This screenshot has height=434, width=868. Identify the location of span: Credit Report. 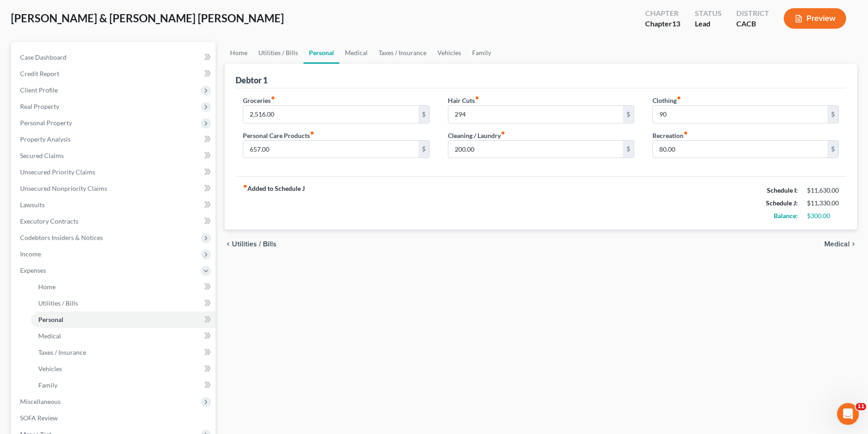
(40, 74).